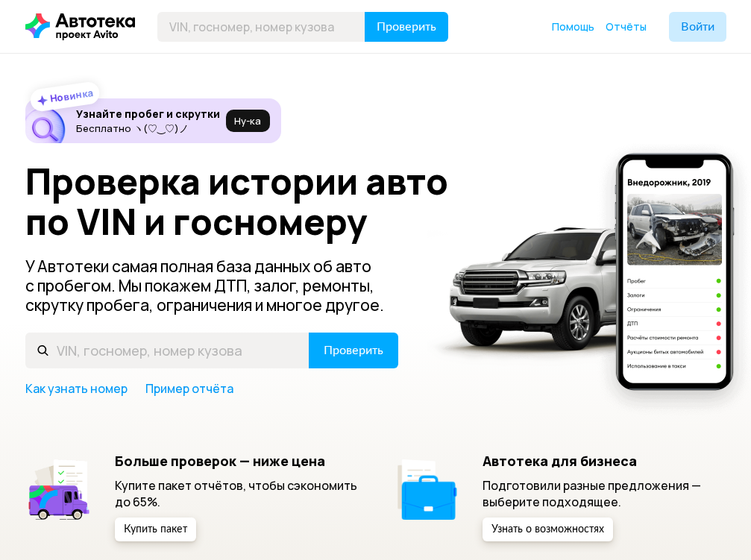 The width and height of the screenshot is (751, 560). Describe the element at coordinates (548, 530) in the screenshot. I see `button: Узнать о возможностях` at that location.